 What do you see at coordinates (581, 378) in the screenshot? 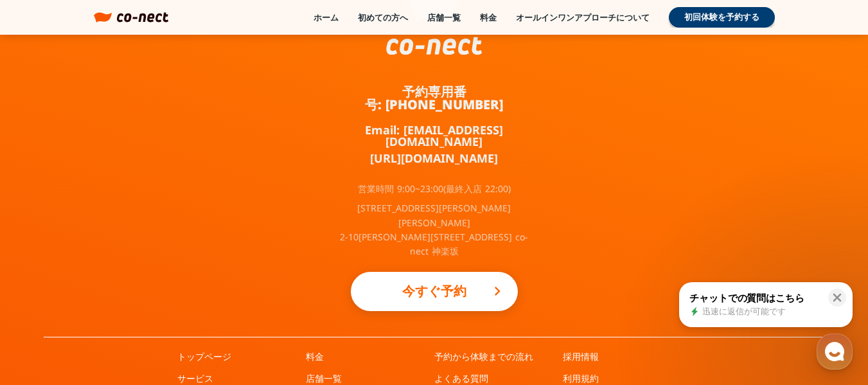
I see `a: 利用規約` at bounding box center [581, 378].